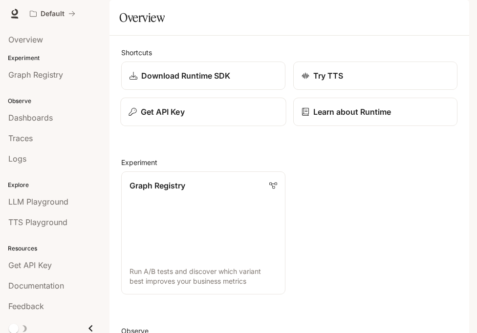 The image size is (477, 333). What do you see at coordinates (186, 76) in the screenshot?
I see `p: Download Runtime SDK` at bounding box center [186, 76].